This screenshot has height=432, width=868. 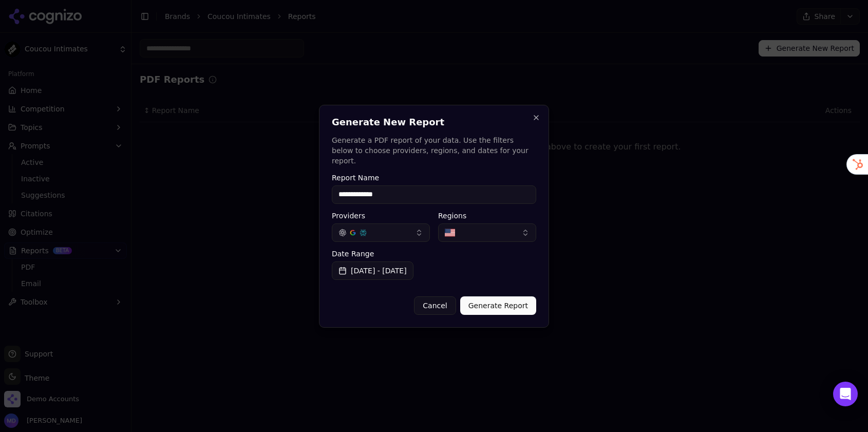 I want to click on p: Generate a PDF report of your data. Use the filters below to choose providers, regions, and dates..., so click(x=434, y=150).